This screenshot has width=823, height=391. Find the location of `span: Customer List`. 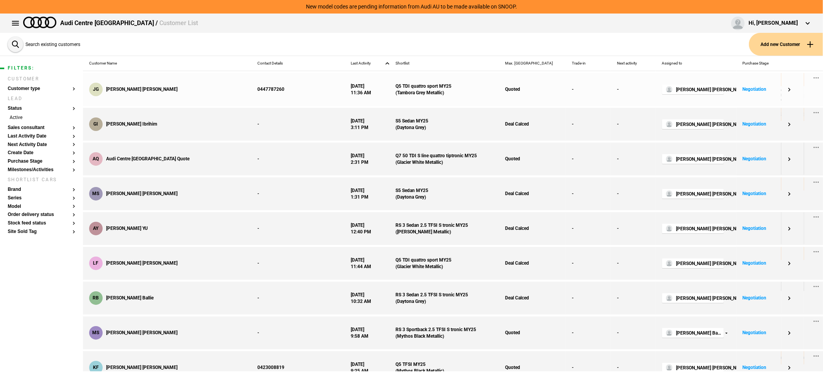

span: Customer List is located at coordinates (179, 23).